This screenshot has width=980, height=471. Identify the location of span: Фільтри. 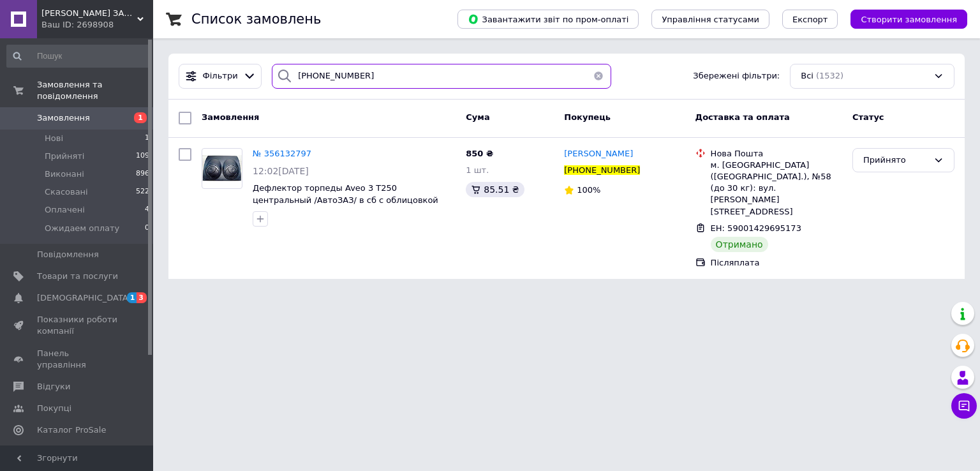
(220, 76).